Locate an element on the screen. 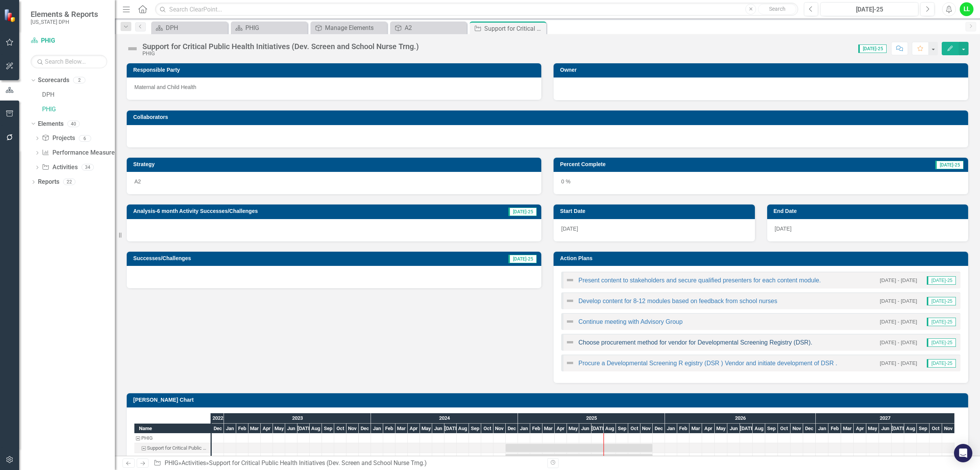 Image resolution: width=980 pixels, height=470 pixels. div: A2 is located at coordinates (435, 28).